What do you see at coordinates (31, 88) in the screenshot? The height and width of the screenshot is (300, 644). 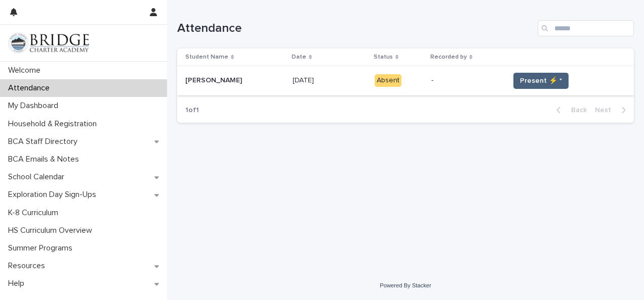 I see `p: Attendance` at bounding box center [31, 88].